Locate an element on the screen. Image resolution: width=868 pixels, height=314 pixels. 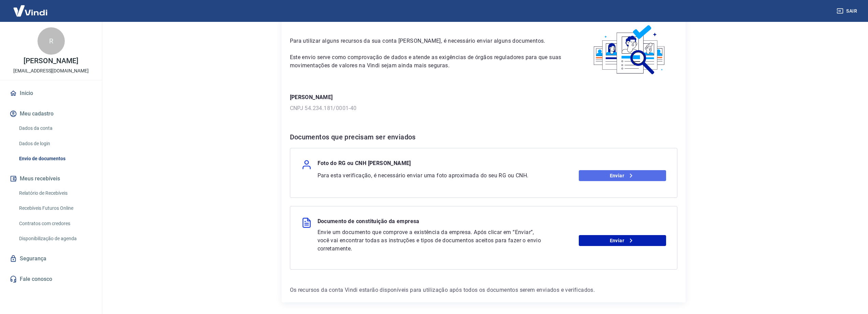
a: Envio de documentos is located at coordinates (55, 158).